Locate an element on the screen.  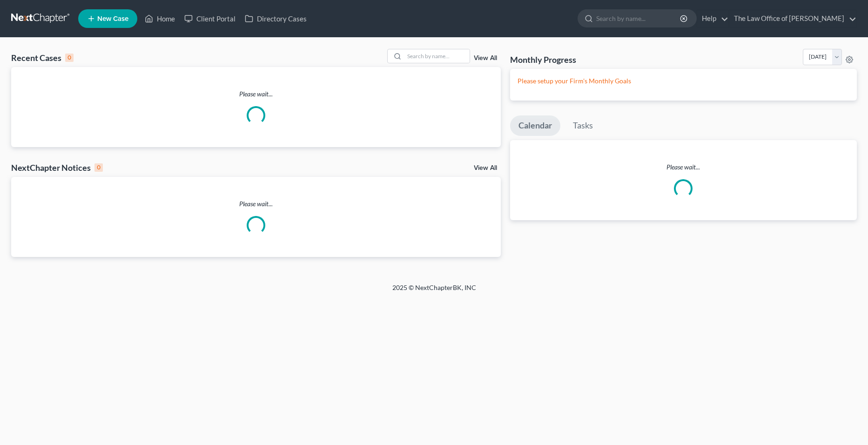
a: Tasks is located at coordinates (583, 126).